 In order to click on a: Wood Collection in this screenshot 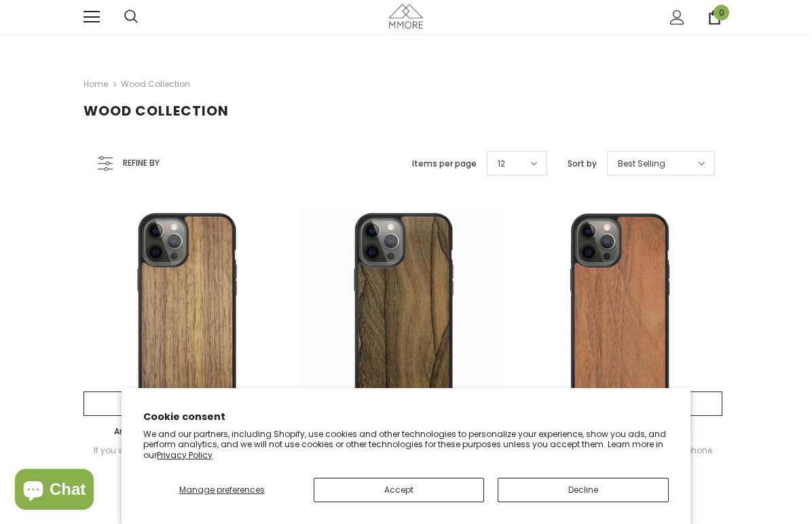, I will do `click(156, 83)`.